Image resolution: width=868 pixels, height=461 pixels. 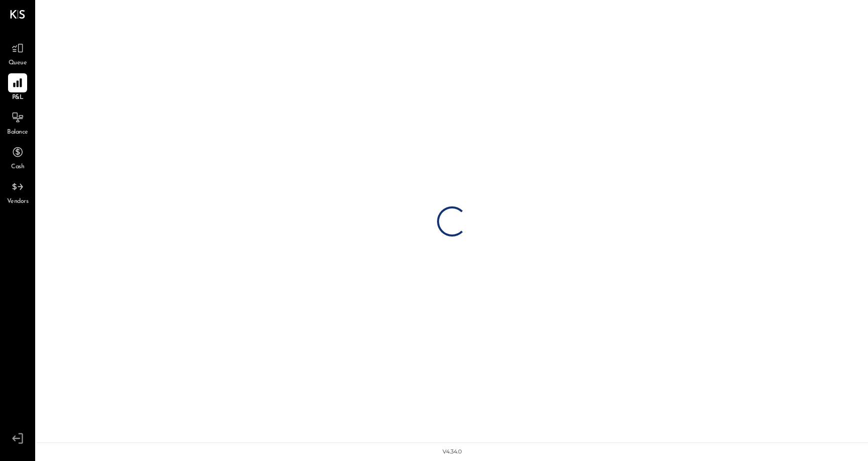 I want to click on a: Vendors, so click(x=17, y=192).